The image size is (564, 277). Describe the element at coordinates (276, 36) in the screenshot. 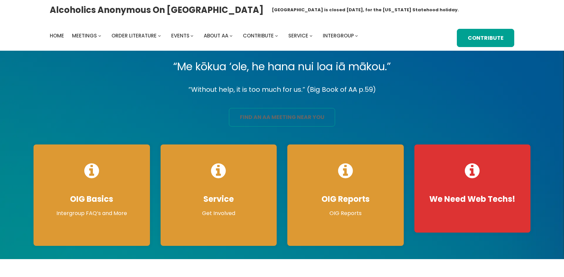

I see `button: Contribute submenu` at that location.